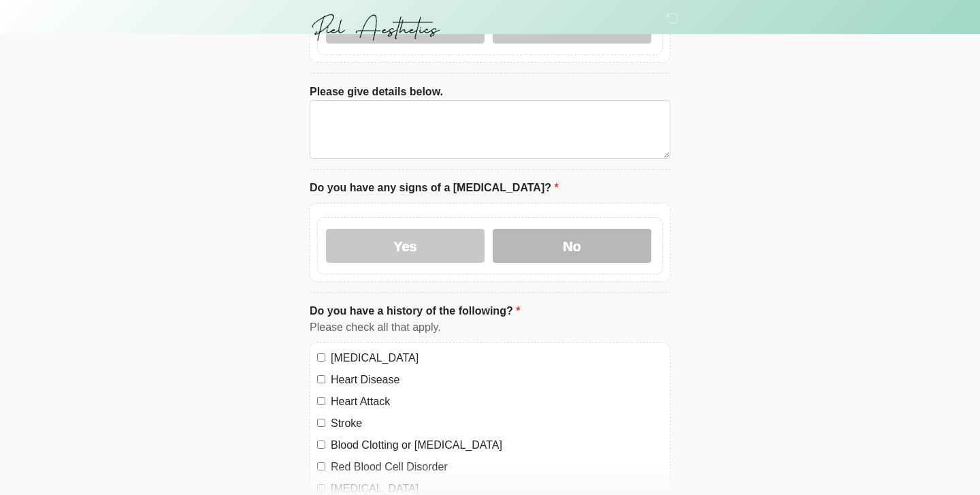  What do you see at coordinates (375, 27) in the screenshot?
I see `img: Piel Aesthetics Med Spa Logo` at bounding box center [375, 27].